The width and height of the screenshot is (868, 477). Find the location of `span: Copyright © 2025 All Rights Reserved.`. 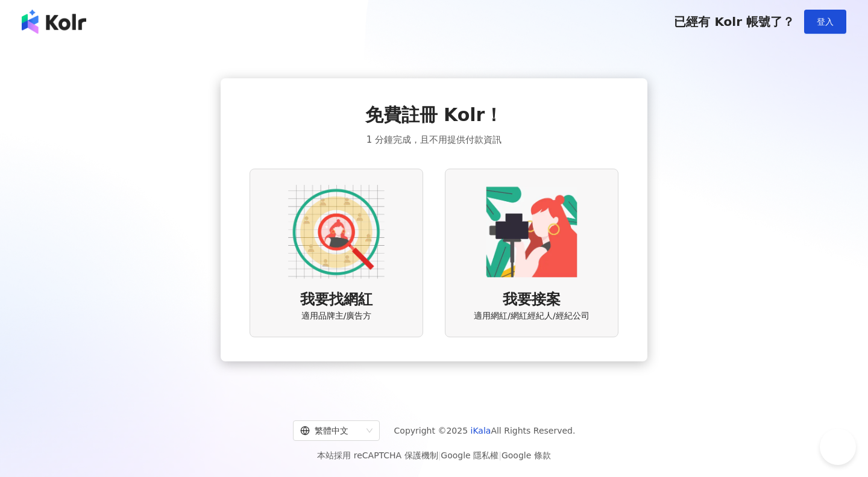

span: Copyright © 2025 All Rights Reserved. is located at coordinates (485, 431).